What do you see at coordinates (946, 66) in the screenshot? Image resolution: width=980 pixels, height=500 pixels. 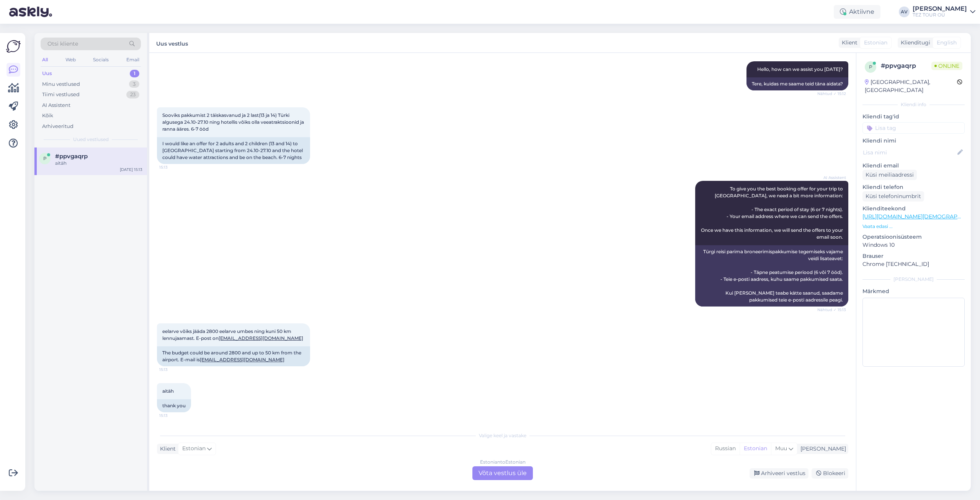 I see `span: Online` at bounding box center [946, 66].